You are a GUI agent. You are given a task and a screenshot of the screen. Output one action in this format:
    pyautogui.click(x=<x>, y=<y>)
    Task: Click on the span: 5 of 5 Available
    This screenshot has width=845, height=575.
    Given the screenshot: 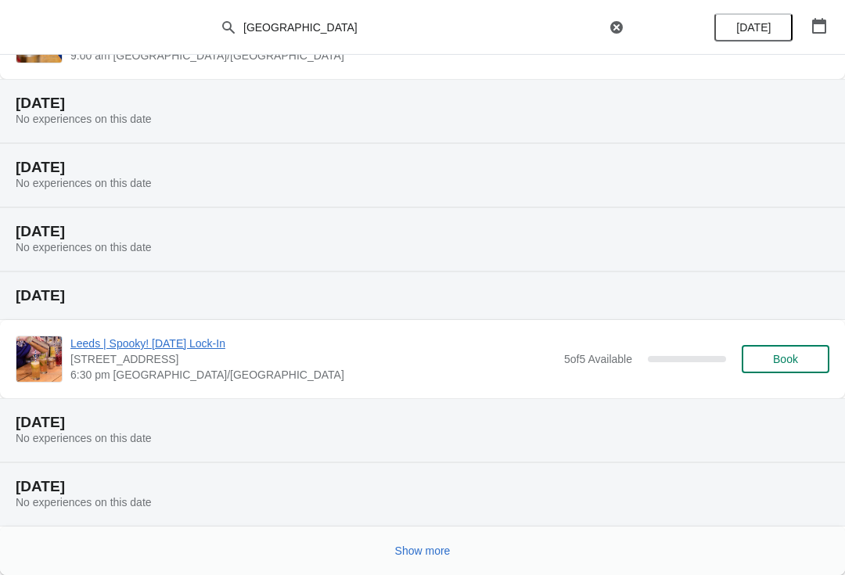 What is the action you would take?
    pyautogui.click(x=598, y=359)
    